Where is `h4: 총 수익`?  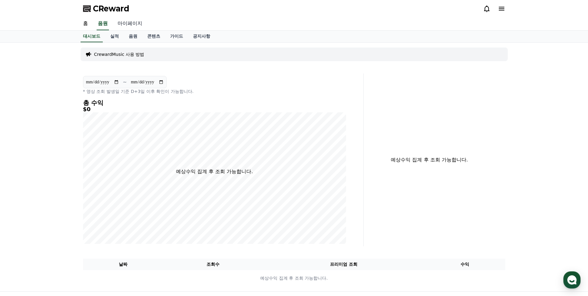 h4: 총 수익 is located at coordinates (215, 103).